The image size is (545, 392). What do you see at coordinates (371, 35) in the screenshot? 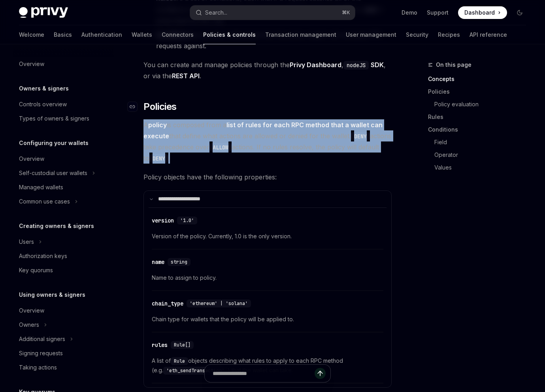
I see `a: User management` at bounding box center [371, 35].